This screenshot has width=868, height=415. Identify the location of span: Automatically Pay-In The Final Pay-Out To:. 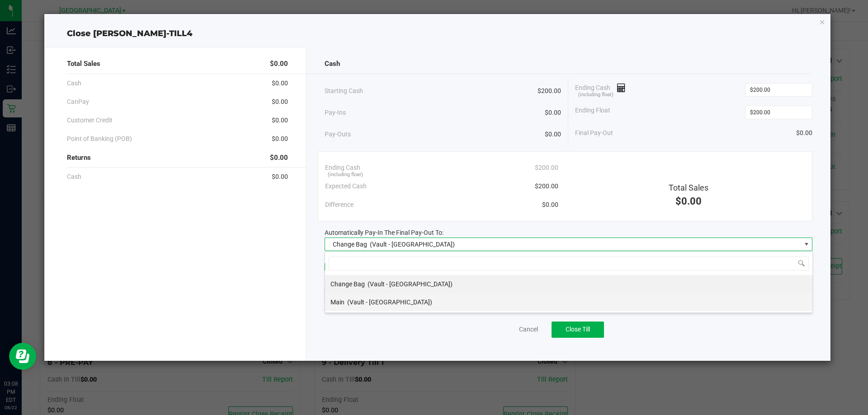
(384, 233).